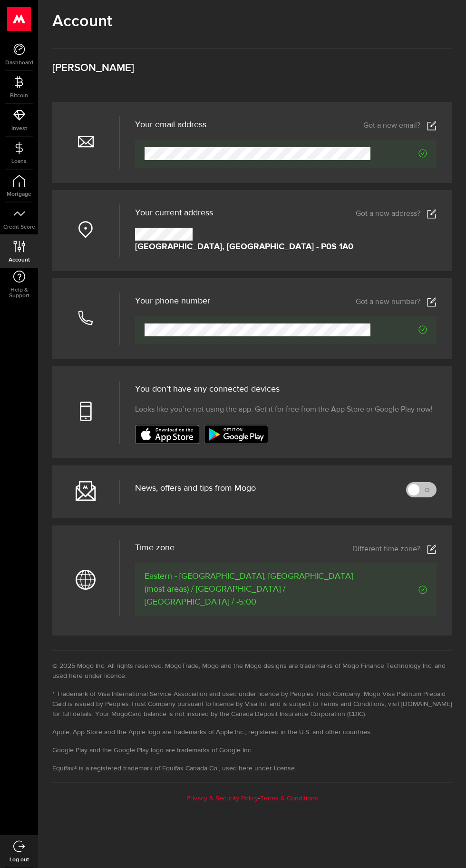 This screenshot has height=868, width=466. What do you see at coordinates (284, 409) in the screenshot?
I see `span: Looks like you’re not using the app. Get it for free from the App Store or Google Play now!` at bounding box center [284, 409].